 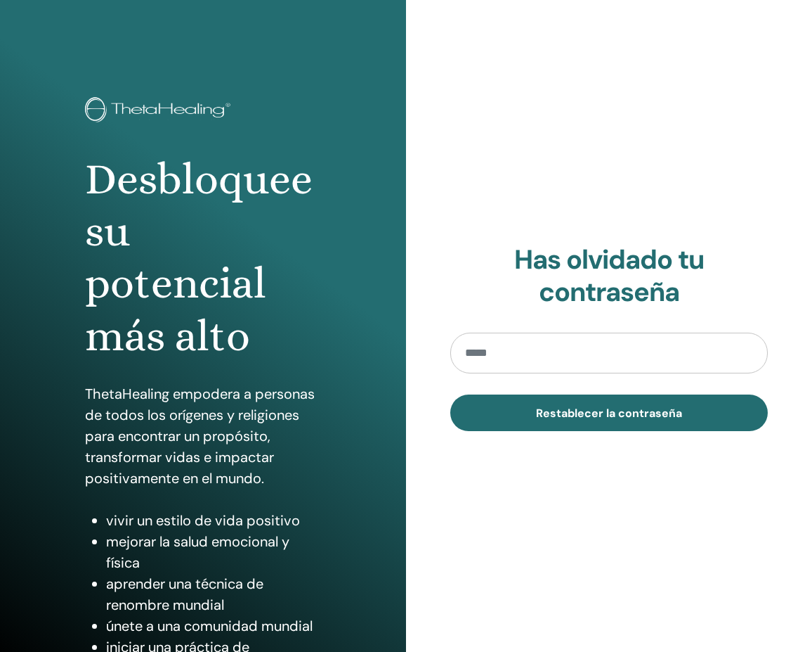 I want to click on h2: Has olvidado tu contraseña, so click(x=609, y=275).